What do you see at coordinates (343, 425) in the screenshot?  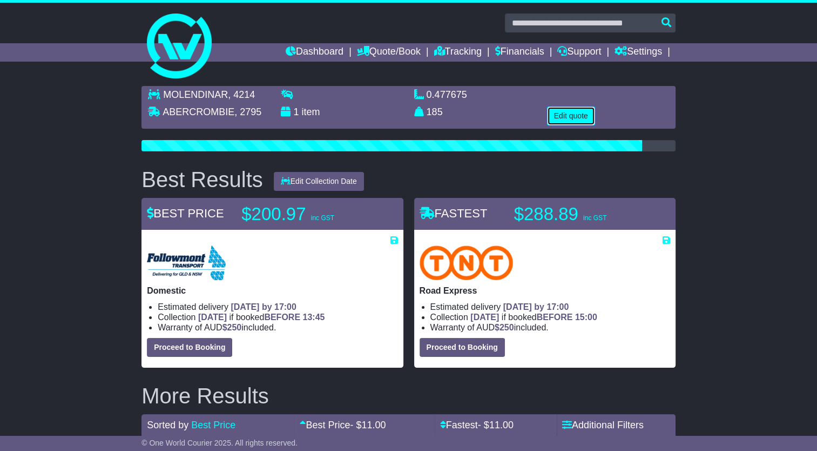 I see `a: Best Price- $11.00` at bounding box center [343, 425].